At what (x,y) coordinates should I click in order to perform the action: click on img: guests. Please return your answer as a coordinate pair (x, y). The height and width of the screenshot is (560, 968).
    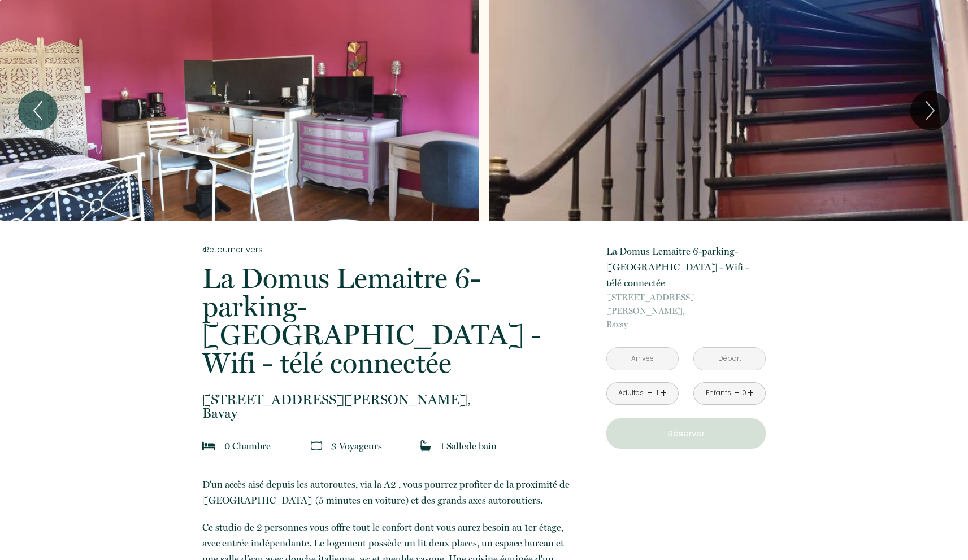
    Looking at the image, I should click on (317, 446).